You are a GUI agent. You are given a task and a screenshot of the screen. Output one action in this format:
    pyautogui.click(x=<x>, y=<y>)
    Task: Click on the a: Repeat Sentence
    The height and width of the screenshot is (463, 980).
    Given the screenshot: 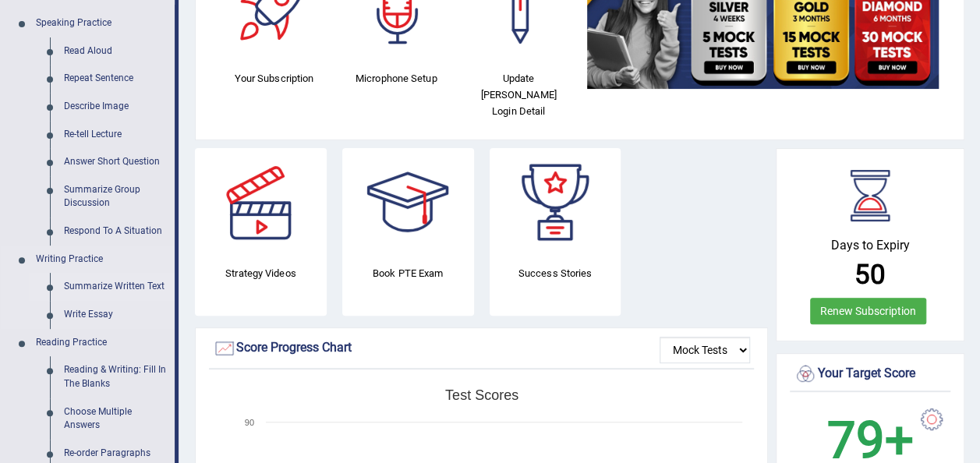 What is the action you would take?
    pyautogui.click(x=116, y=78)
    